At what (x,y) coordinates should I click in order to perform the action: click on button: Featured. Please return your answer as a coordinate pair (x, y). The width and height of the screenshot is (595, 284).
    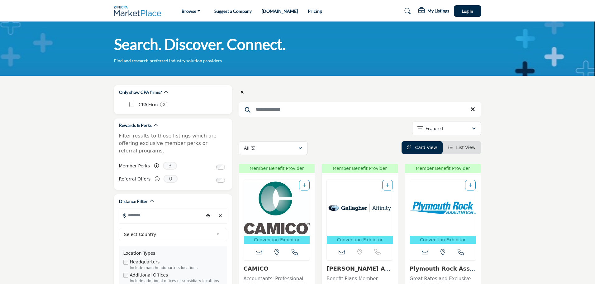
    Looking at the image, I should click on (447, 128).